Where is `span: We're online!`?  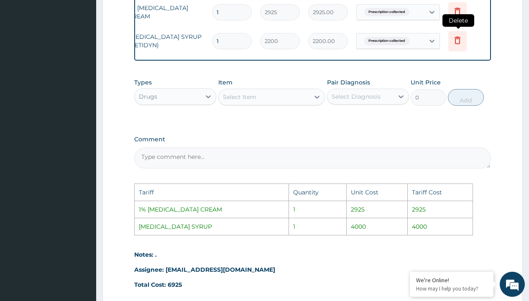 span: We're online! is located at coordinates (82, 137).